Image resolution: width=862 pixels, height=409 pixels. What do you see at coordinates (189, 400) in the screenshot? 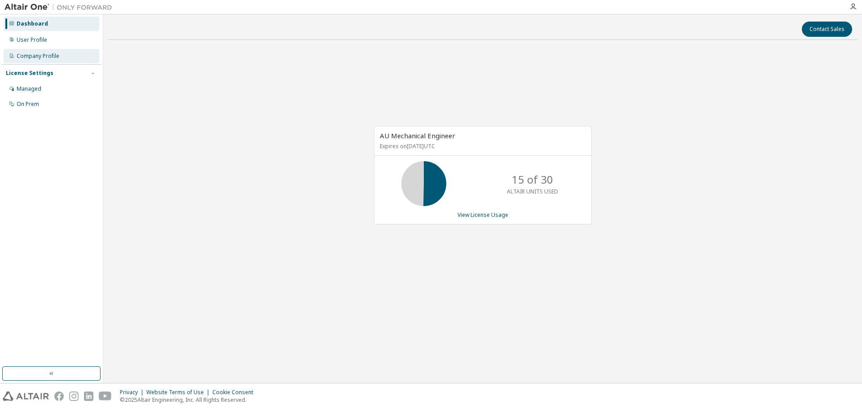
I see `p: © 2025 Altair Engineering, Inc. All Rights Reserved.` at bounding box center [189, 400].